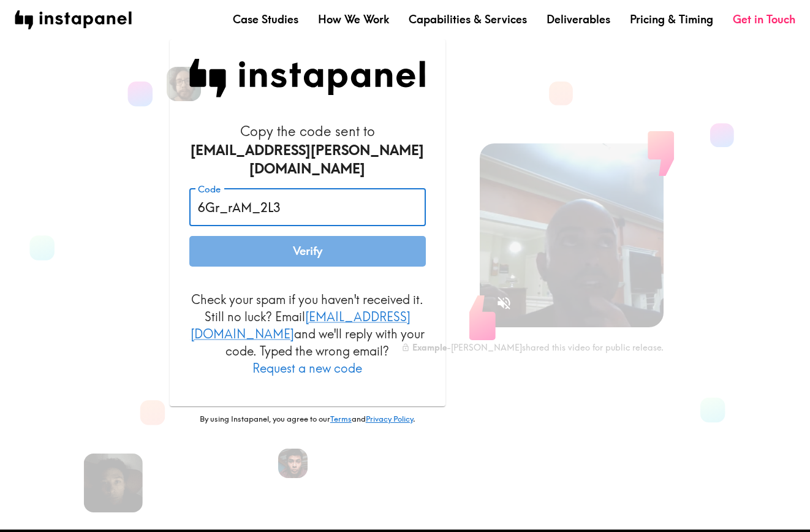 The width and height of the screenshot is (810, 532). I want to click on a: Get in Touch, so click(764, 19).